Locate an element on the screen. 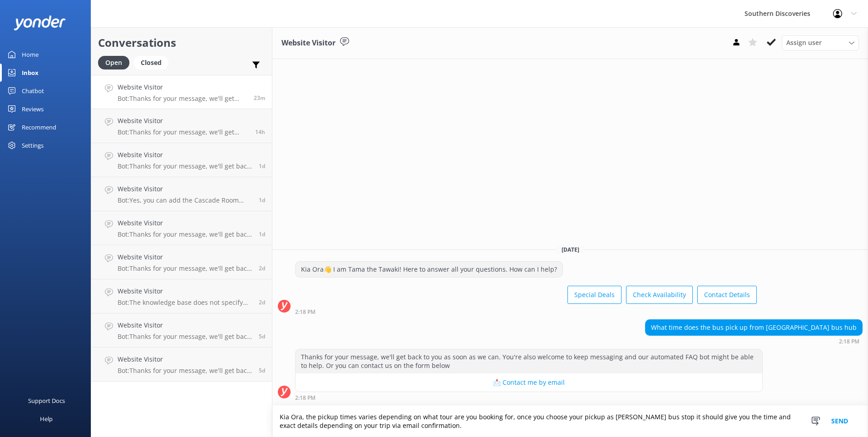 The height and width of the screenshot is (437, 868). img: yonder-white-logo.png is located at coordinates (40, 23).